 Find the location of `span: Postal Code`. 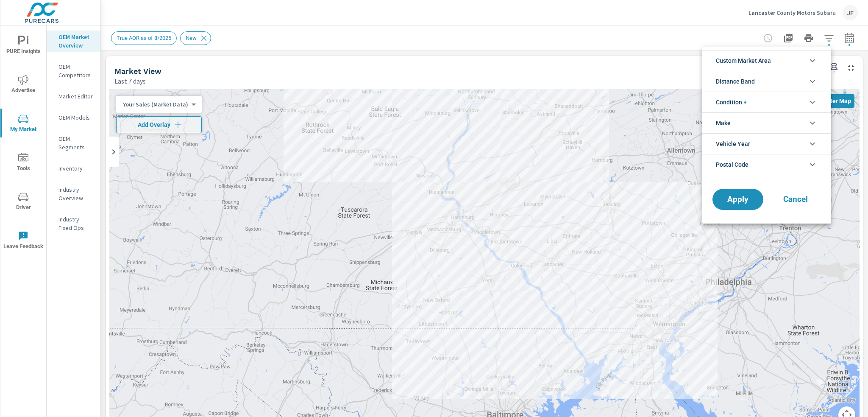

span: Postal Code is located at coordinates (732, 164).